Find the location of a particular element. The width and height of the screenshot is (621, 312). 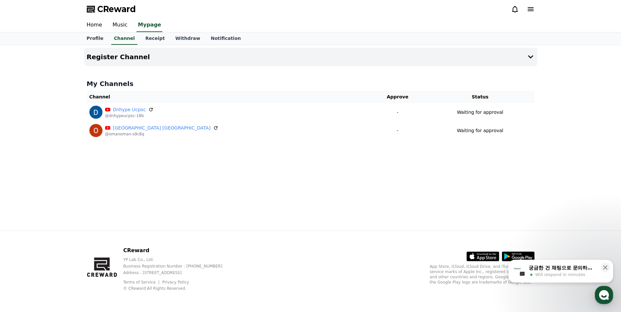

a: Mypage is located at coordinates (149, 25).